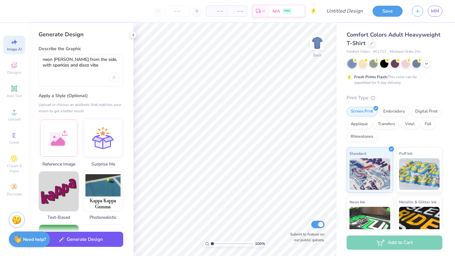 This screenshot has height=256, width=455. I want to click on span: Text-Based, so click(59, 218).